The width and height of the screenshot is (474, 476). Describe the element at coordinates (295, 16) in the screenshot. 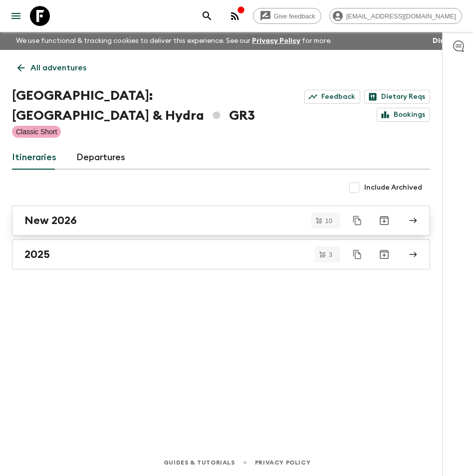

I see `span: Give feedback` at that location.